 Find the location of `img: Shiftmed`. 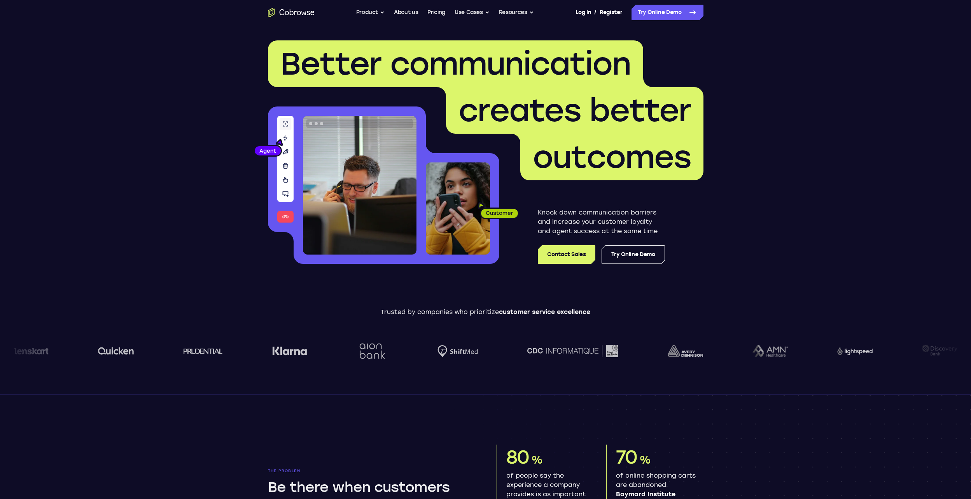

img: Shiftmed is located at coordinates (458, 351).